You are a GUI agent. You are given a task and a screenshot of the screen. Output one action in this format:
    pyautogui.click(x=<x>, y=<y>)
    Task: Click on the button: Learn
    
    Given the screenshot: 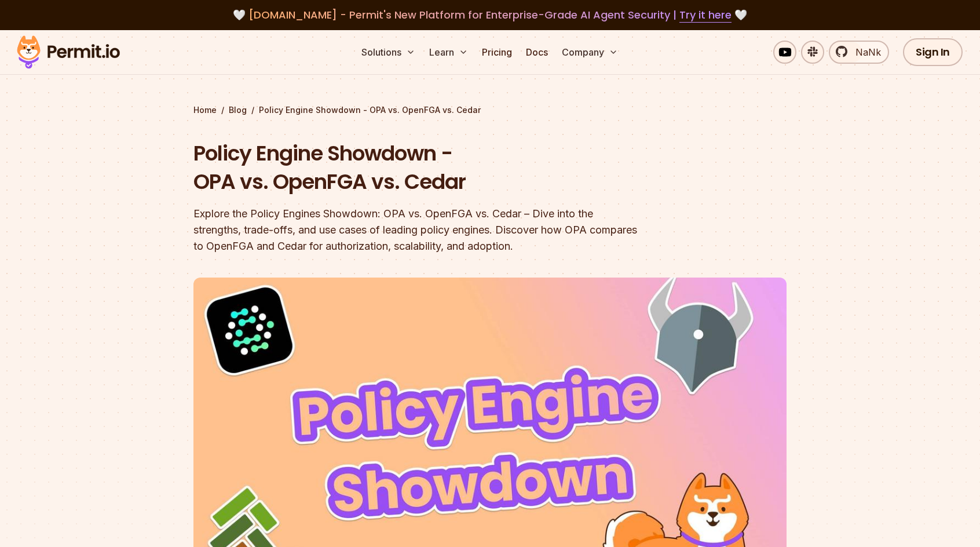 What is the action you would take?
    pyautogui.click(x=448, y=52)
    